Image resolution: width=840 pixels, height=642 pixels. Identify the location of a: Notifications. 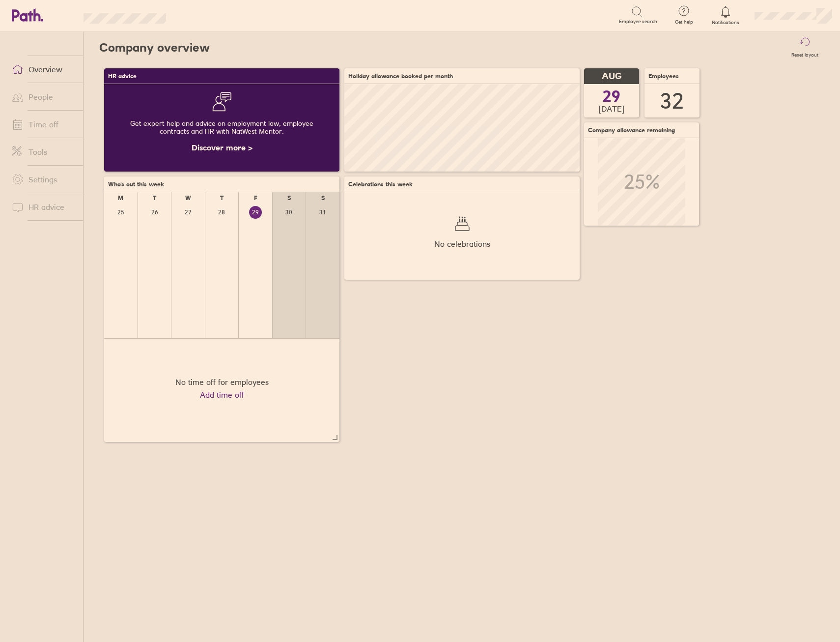
(726, 15).